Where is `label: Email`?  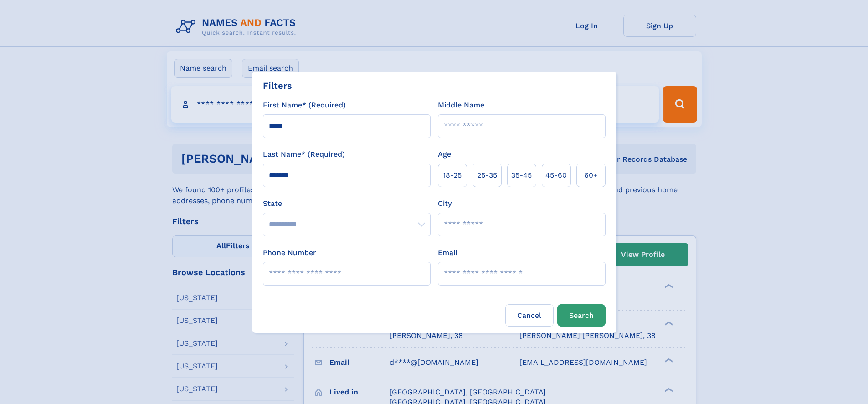
label: Email is located at coordinates (448, 253).